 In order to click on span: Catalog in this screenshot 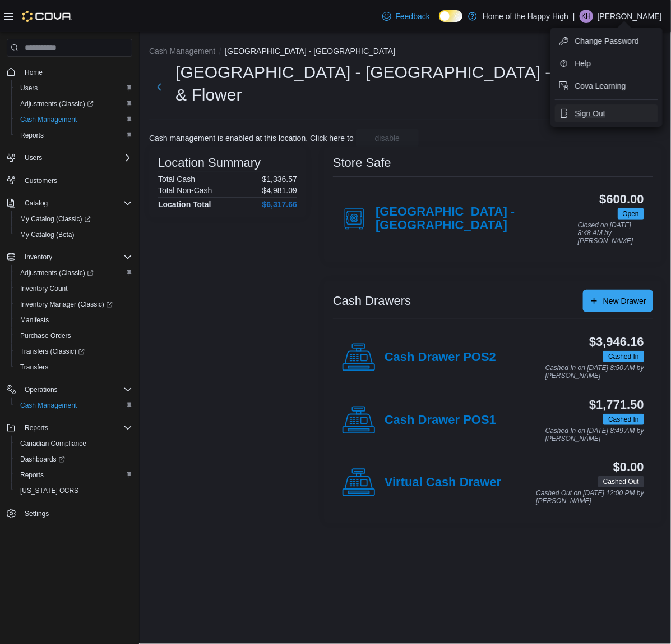, I will do `click(36, 203)`.